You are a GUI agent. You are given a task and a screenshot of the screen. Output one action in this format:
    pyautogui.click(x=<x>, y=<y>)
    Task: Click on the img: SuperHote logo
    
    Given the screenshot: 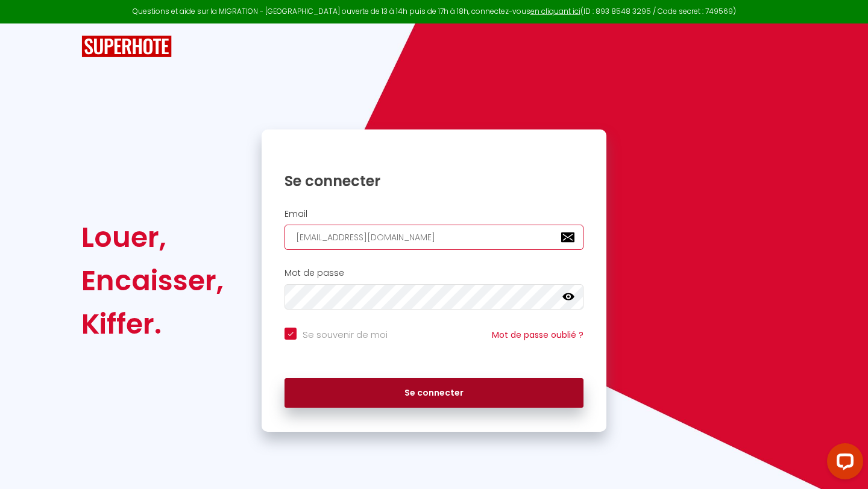 What is the action you would take?
    pyautogui.click(x=126, y=46)
    